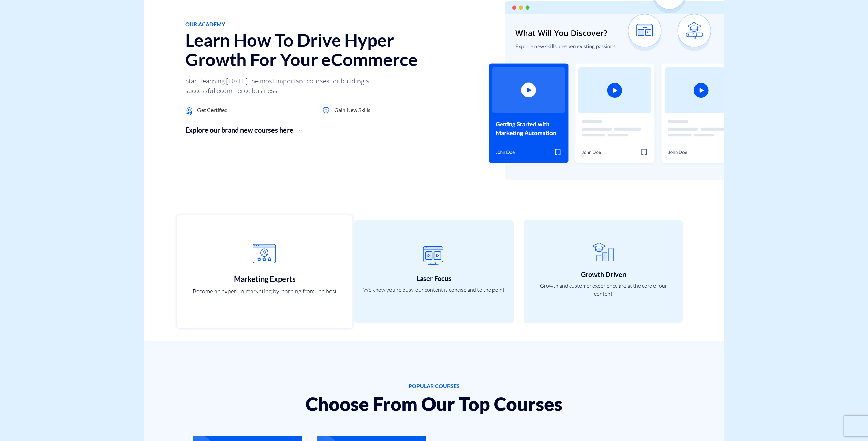 This screenshot has width=868, height=441. What do you see at coordinates (318, 24) in the screenshot?
I see `h1: Our Academy` at bounding box center [318, 24].